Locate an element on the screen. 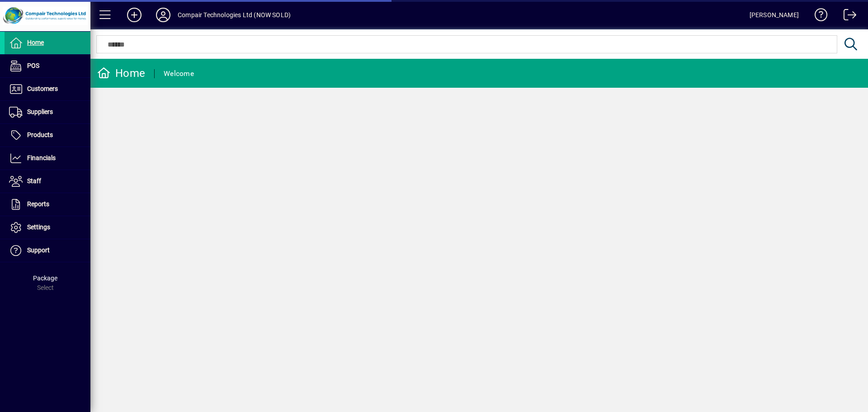 Image resolution: width=868 pixels, height=412 pixels. span: Reports is located at coordinates (38, 204).